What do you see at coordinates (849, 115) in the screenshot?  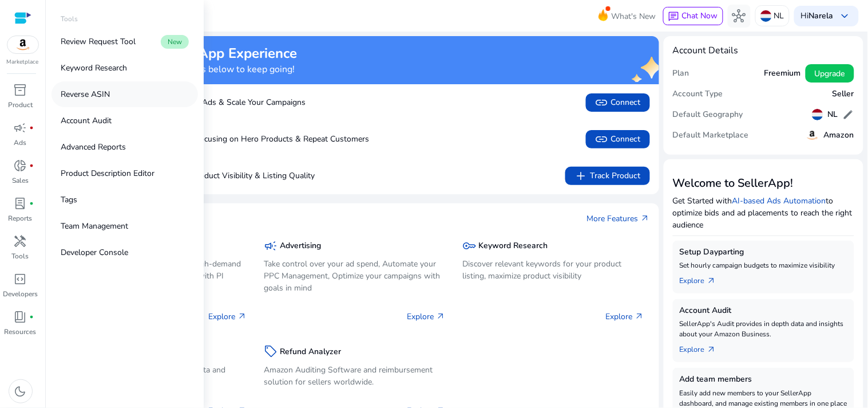 I see `span: edit` at bounding box center [849, 115].